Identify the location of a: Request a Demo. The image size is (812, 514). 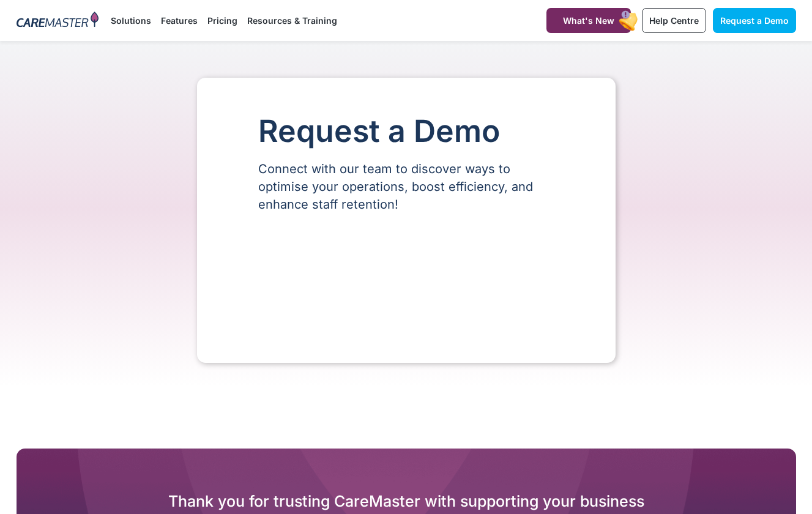
(754, 20).